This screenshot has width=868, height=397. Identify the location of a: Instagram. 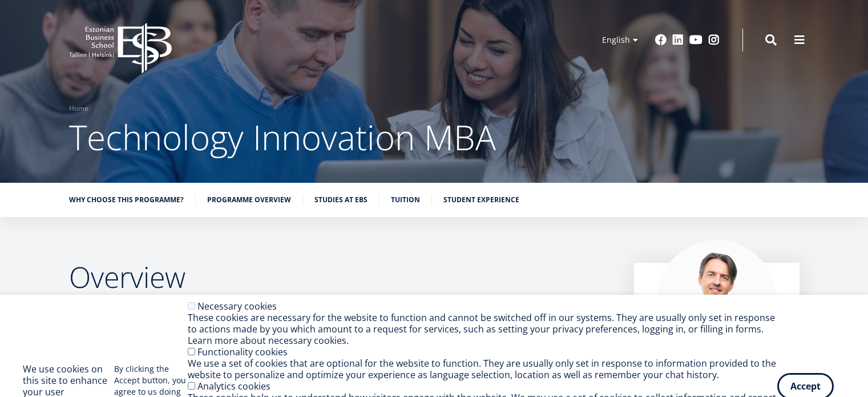
(714, 40).